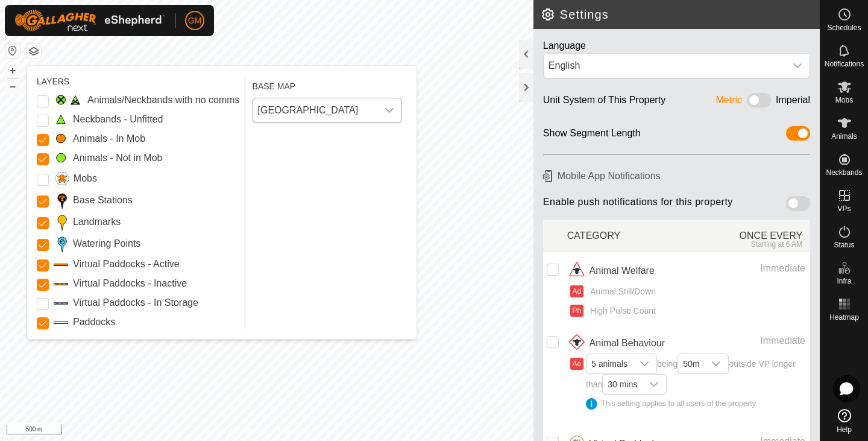  Describe the element at coordinates (844, 137) in the screenshot. I see `span: Animals` at that location.